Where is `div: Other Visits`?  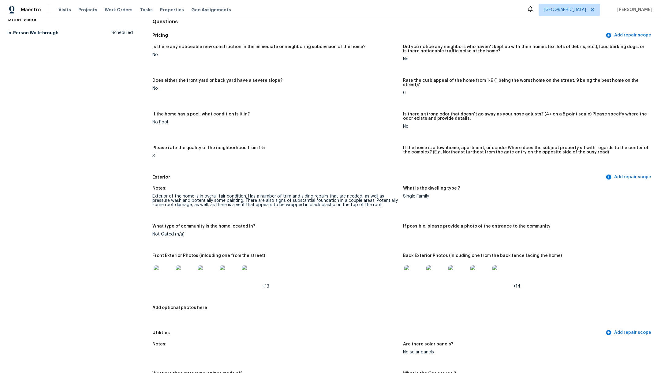
div: Other Visits is located at coordinates (70, 19).